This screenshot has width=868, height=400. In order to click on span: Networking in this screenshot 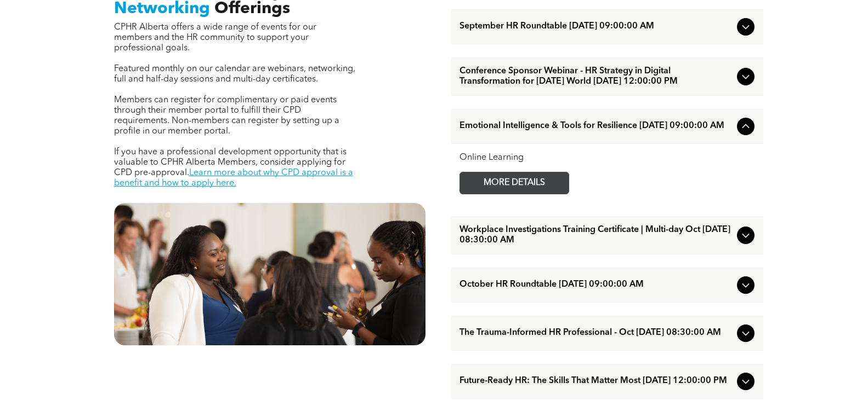, I will do `click(161, 8)`.